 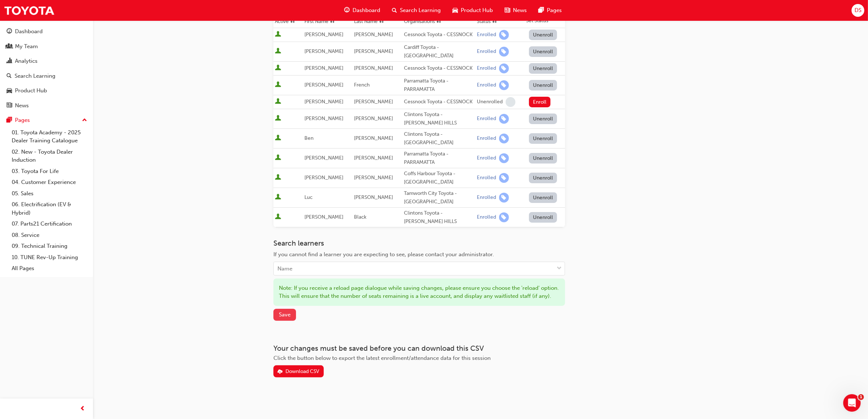 What do you see at coordinates (309, 197) in the screenshot?
I see `span: Luc` at bounding box center [309, 197].